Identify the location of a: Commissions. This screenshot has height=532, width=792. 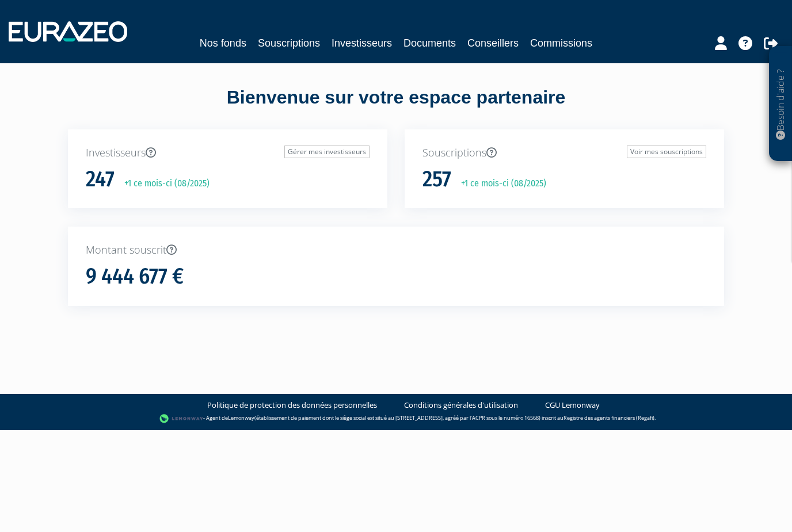
(561, 43).